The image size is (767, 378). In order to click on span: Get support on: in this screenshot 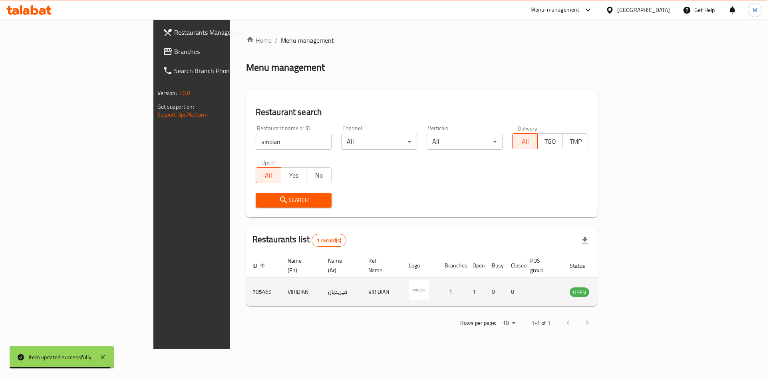, I will do `click(176, 107)`.